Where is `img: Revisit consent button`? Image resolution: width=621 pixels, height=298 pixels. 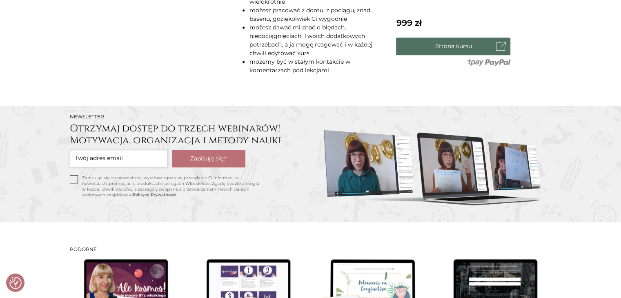
img: Revisit consent button is located at coordinates (16, 283).